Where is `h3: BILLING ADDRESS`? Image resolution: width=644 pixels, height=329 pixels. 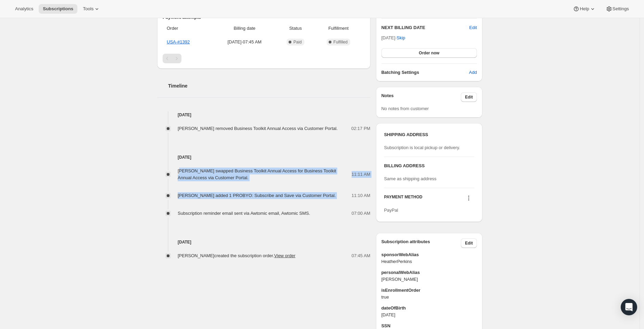
h3: BILLING ADDRESS is located at coordinates (429, 166).